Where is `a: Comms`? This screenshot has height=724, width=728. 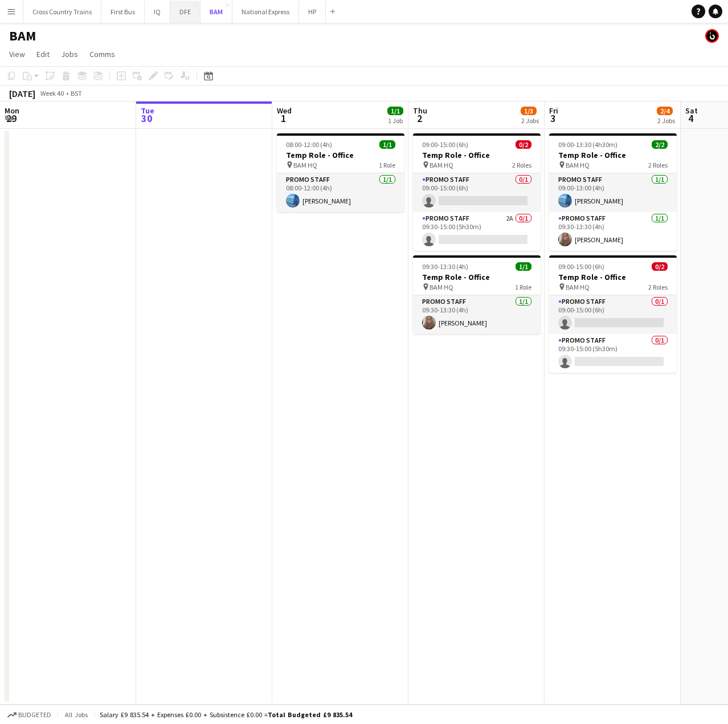 a: Comms is located at coordinates (102, 54).